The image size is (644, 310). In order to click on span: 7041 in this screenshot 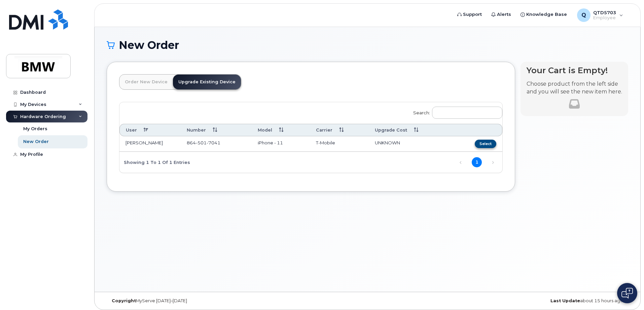, I will do `click(213, 143)`.